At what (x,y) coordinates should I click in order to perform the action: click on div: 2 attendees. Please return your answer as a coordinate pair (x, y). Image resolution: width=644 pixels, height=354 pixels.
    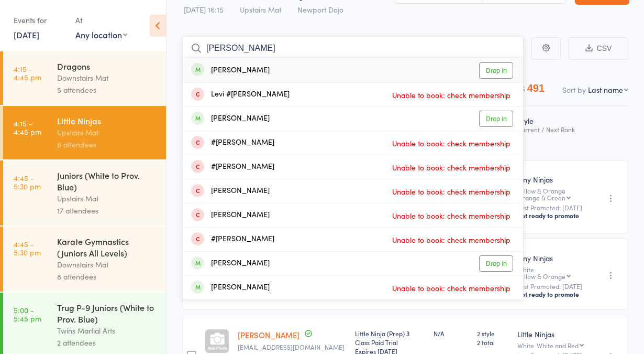
    Looking at the image, I should click on (106, 342).